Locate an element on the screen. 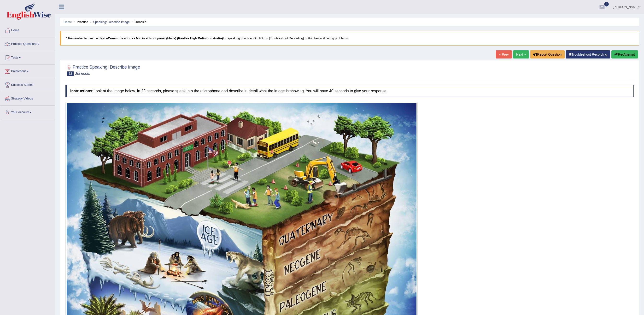 The image size is (644, 315). a: Predictions is located at coordinates (28, 71).